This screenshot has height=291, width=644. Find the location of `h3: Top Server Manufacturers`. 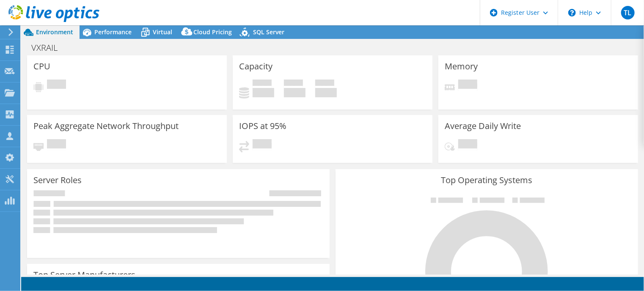

h3: Top Server Manufacturers is located at coordinates (84, 275).